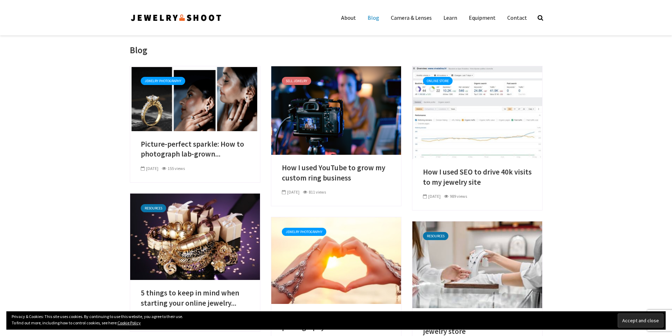  Describe the element at coordinates (195, 149) in the screenshot. I see `a: Picture-perfect sparkle: How to photograph lab-grown...` at that location.